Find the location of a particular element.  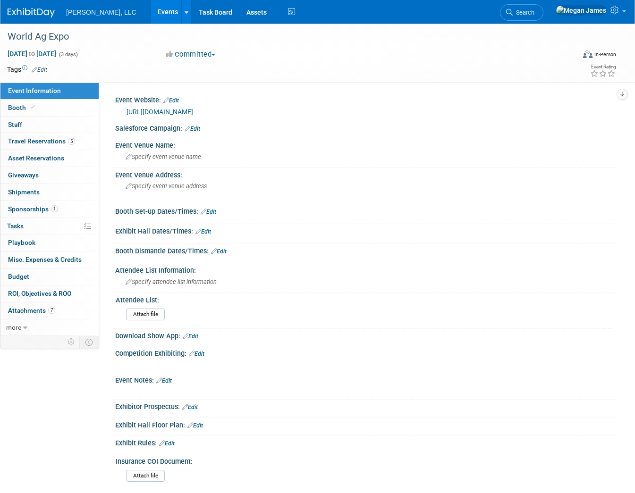

span: Asset Reservations is located at coordinates (36, 158).